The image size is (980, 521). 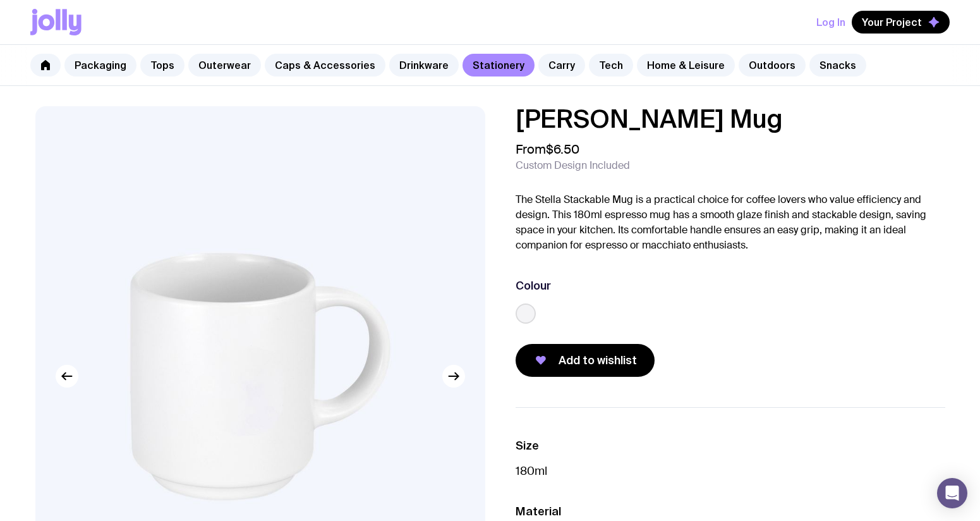 I want to click on a: Caps & Accessories, so click(x=325, y=65).